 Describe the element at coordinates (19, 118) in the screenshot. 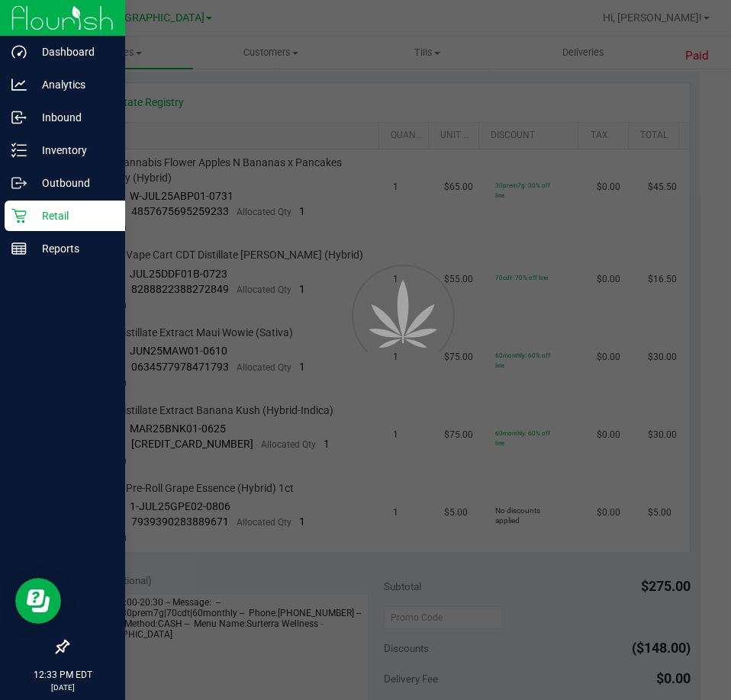

I see `inline-svg: Inbound` at that location.